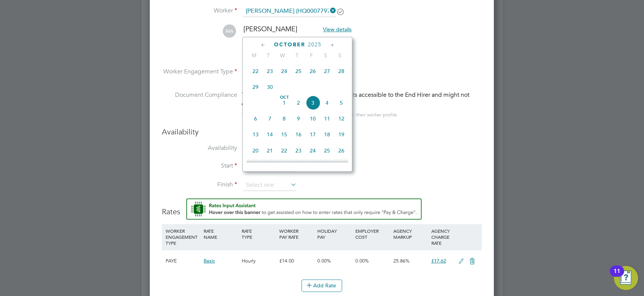 The height and width of the screenshot is (296, 644). Describe the element at coordinates (270, 185) in the screenshot. I see `input: Select one` at that location.